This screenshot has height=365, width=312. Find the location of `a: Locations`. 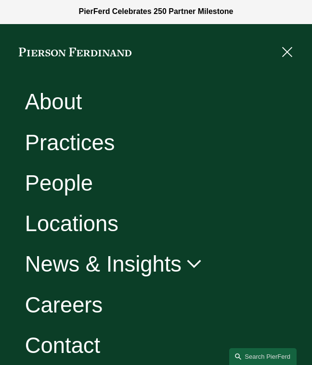

a: Locations is located at coordinates (72, 223).